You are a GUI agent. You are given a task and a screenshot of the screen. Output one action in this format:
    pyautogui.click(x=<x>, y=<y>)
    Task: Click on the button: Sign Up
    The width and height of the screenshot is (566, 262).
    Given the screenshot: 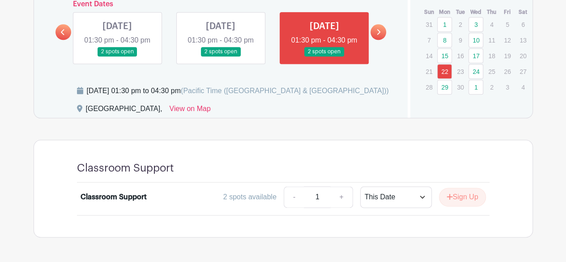 What is the action you would take?
    pyautogui.click(x=462, y=197)
    